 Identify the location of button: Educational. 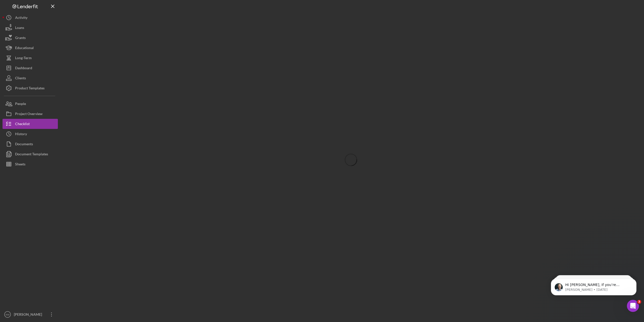
(30, 48).